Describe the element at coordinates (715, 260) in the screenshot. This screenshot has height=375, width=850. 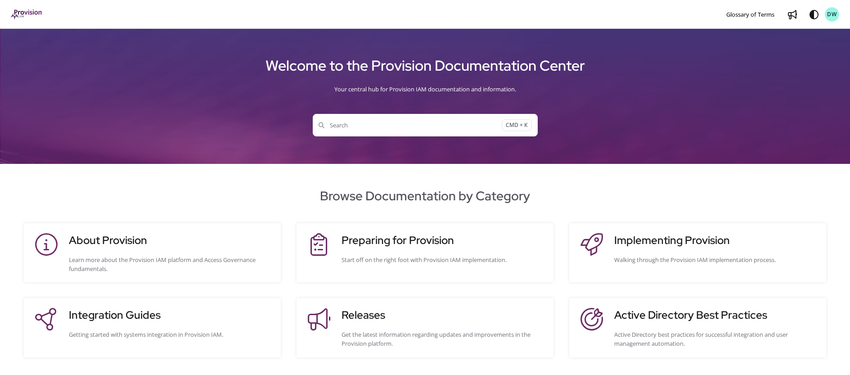
I see `div: Walking through the Provision IAM implementation process.` at that location.